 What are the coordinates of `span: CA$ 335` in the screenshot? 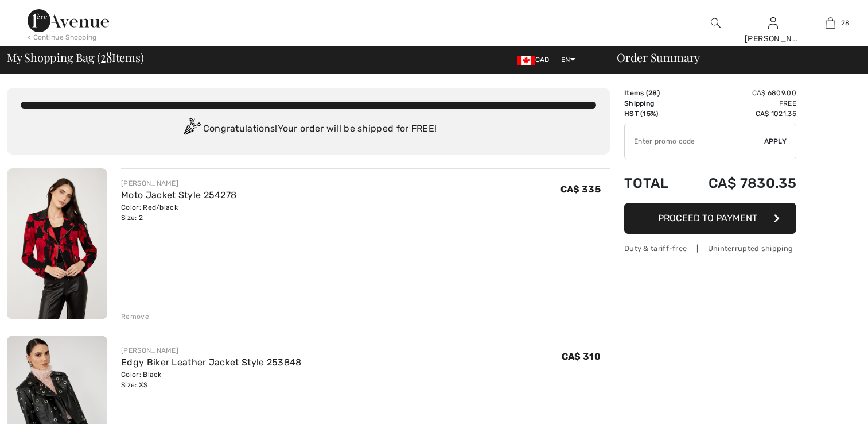 It's located at (580, 189).